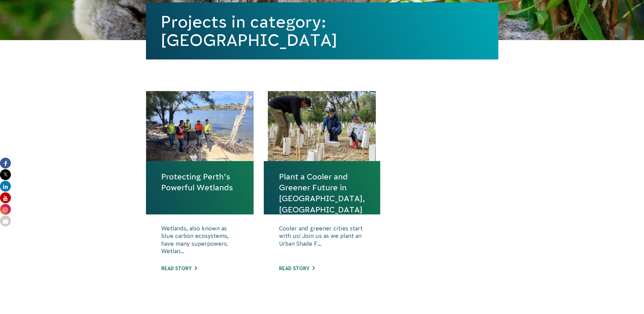 The height and width of the screenshot is (314, 644). What do you see at coordinates (200, 241) in the screenshot?
I see `p: Wetlands, also known as blue carbon ecosystems, have many superpowers. Wetlan...` at bounding box center [200, 241].